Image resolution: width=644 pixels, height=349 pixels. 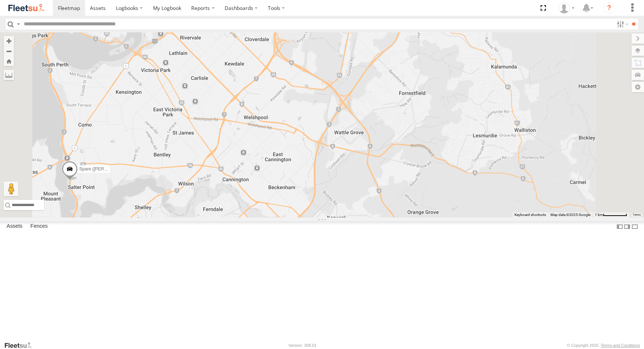 What do you see at coordinates (9, 51) in the screenshot?
I see `button: Zoom out` at bounding box center [9, 51].